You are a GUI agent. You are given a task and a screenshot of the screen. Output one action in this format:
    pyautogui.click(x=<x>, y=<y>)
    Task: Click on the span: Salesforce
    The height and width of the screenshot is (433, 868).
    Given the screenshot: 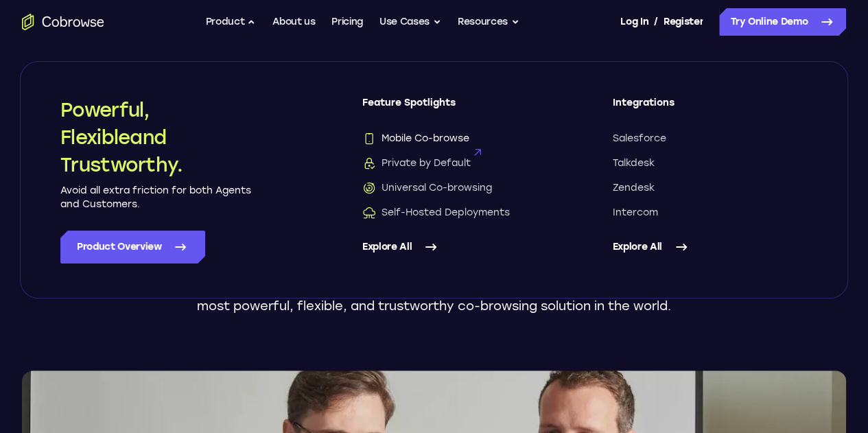 What is the action you would take?
    pyautogui.click(x=640, y=139)
    